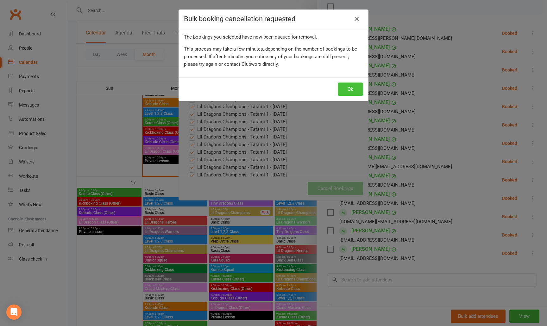 The height and width of the screenshot is (326, 547). I want to click on h4: Bulk booking cancellation requested, so click(273, 19).